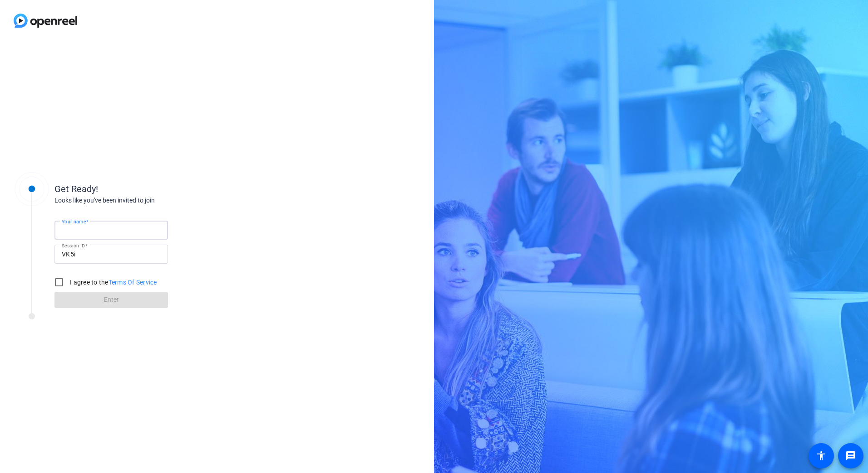 This screenshot has height=473, width=868. I want to click on mat-label: Session ID, so click(73, 246).